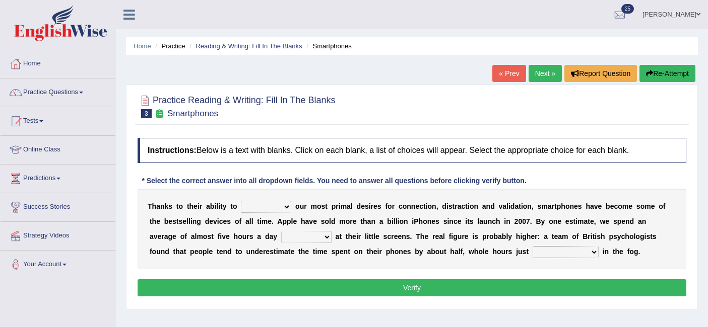  What do you see at coordinates (58, 206) in the screenshot?
I see `a: Success Stories` at bounding box center [58, 206].